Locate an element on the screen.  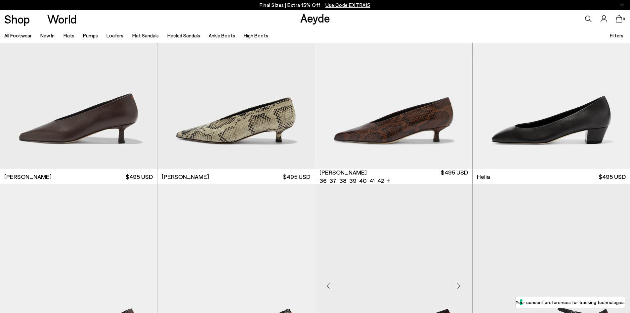
ul: variant is located at coordinates (351, 180).